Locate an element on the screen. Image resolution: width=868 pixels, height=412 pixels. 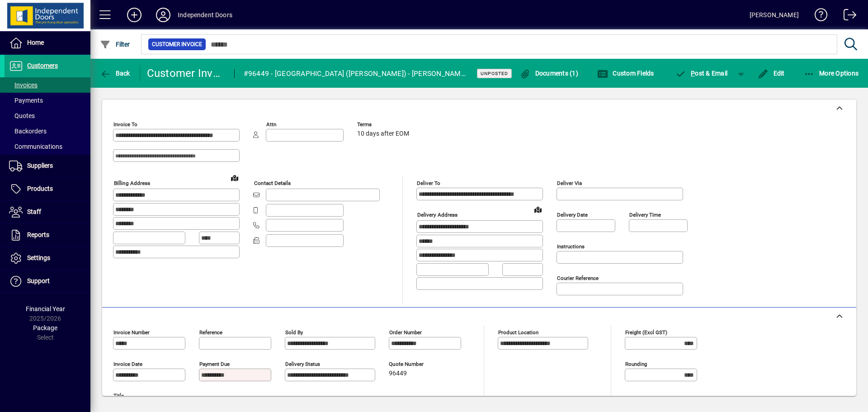
a: Suppliers is located at coordinates (48, 166).